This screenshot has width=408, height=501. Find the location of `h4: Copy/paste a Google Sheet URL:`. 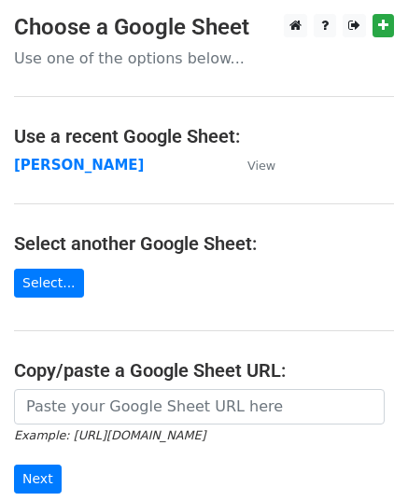

h4: Copy/paste a Google Sheet URL: is located at coordinates (203, 370).